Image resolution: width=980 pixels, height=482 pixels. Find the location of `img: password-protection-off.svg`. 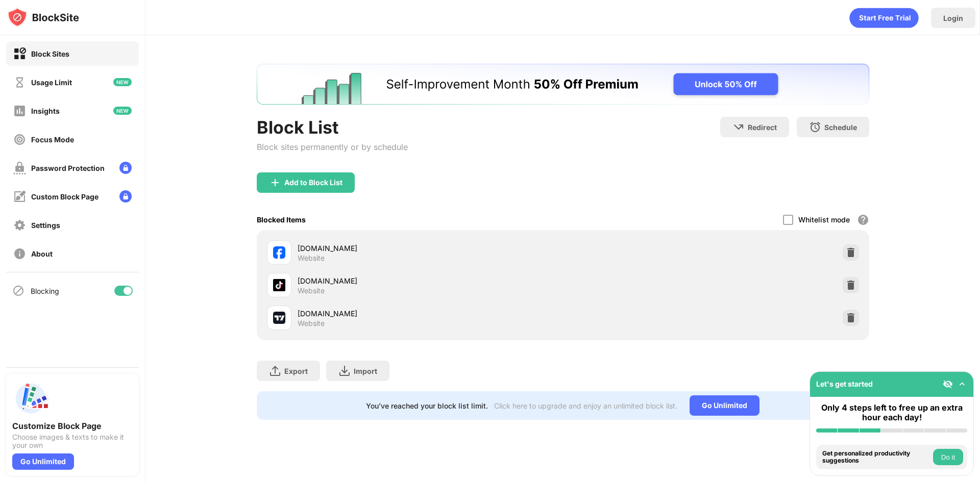

img: password-protection-off.svg is located at coordinates (19, 168).